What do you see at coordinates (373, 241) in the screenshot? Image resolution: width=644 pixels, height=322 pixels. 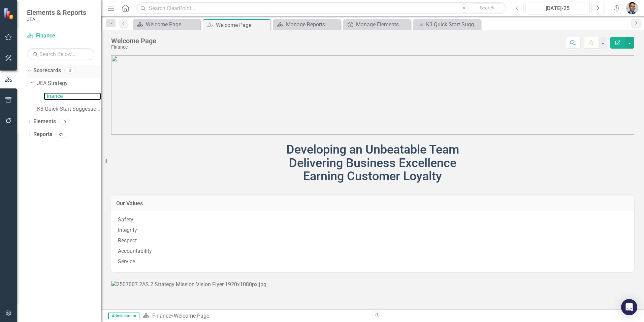 I see `p: Respect` at bounding box center [373, 241].